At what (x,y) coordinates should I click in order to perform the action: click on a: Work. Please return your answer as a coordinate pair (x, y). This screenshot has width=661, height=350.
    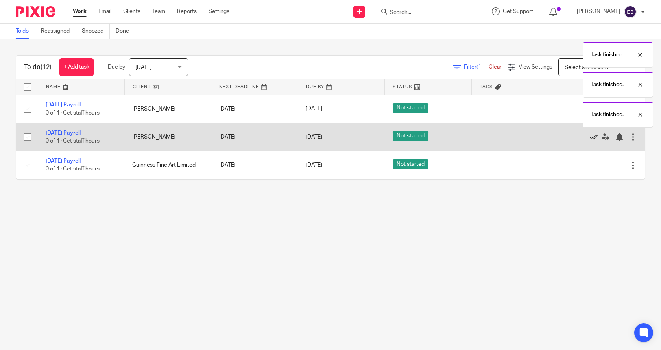
    Looking at the image, I should click on (79, 11).